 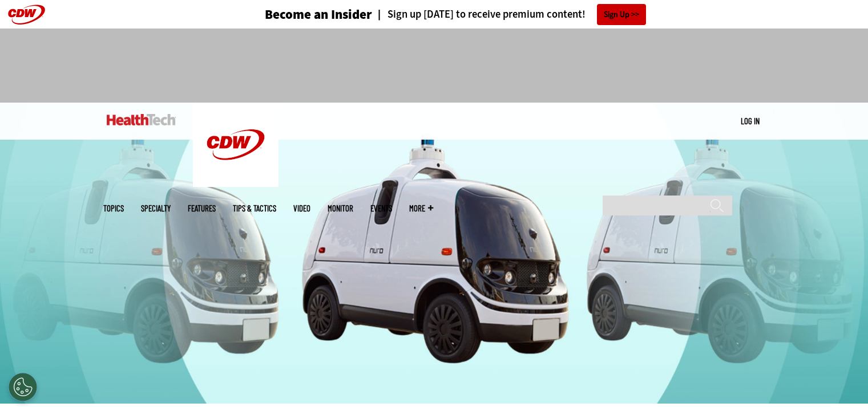 What do you see at coordinates (421, 208) in the screenshot?
I see `span: More` at bounding box center [421, 208].